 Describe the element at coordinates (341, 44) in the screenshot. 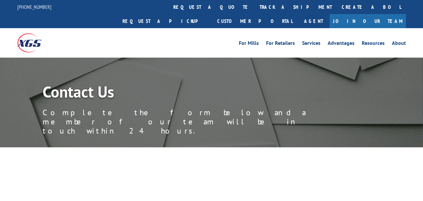

I see `a: Advantages` at that location.